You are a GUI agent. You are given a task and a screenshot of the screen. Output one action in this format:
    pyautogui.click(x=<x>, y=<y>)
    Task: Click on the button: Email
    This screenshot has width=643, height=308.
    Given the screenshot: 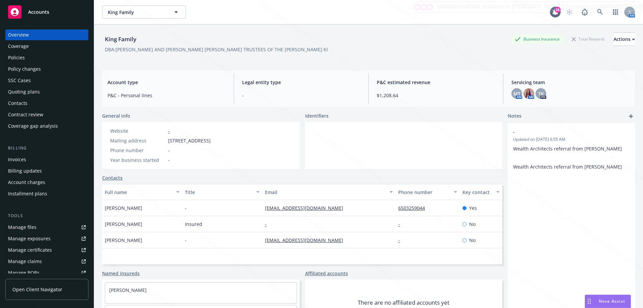 What is the action you would take?
    pyautogui.click(x=329, y=192)
    